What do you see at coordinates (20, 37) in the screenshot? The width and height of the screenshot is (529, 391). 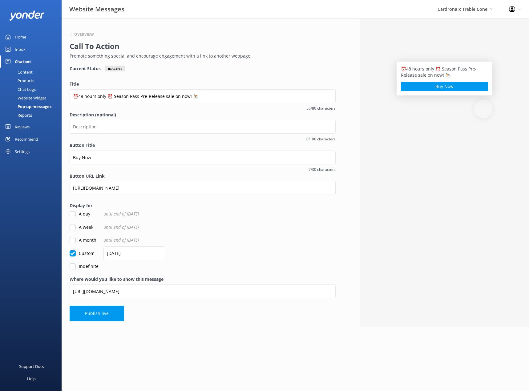 I see `div: Home` at bounding box center [20, 37].